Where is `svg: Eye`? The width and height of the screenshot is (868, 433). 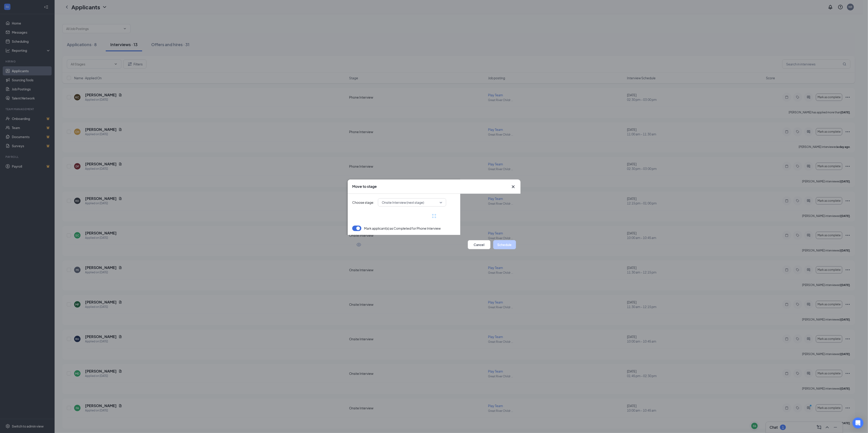 svg: Eye is located at coordinates (359, 245).